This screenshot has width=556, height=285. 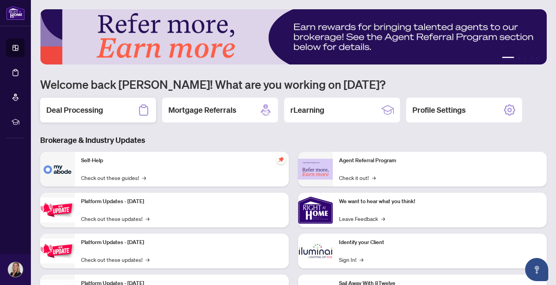 What do you see at coordinates (537, 58) in the screenshot?
I see `button: 5` at bounding box center [537, 58].